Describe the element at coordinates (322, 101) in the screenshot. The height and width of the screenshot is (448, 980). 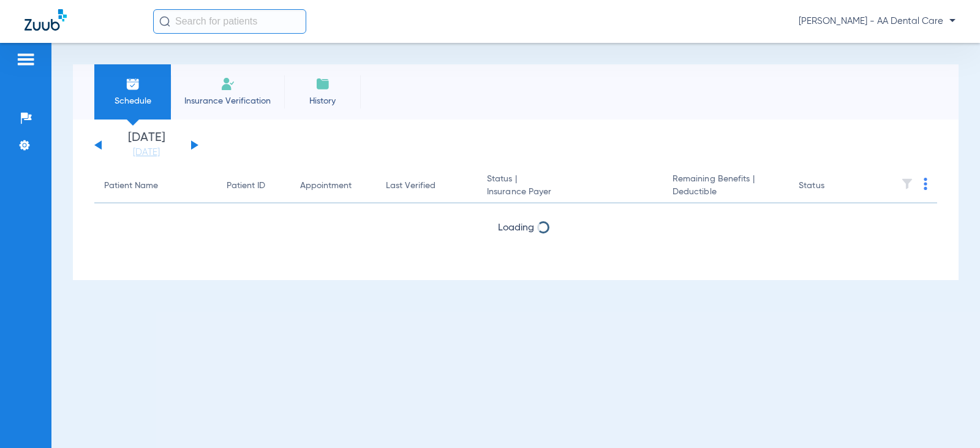
I see `span: History` at that location.